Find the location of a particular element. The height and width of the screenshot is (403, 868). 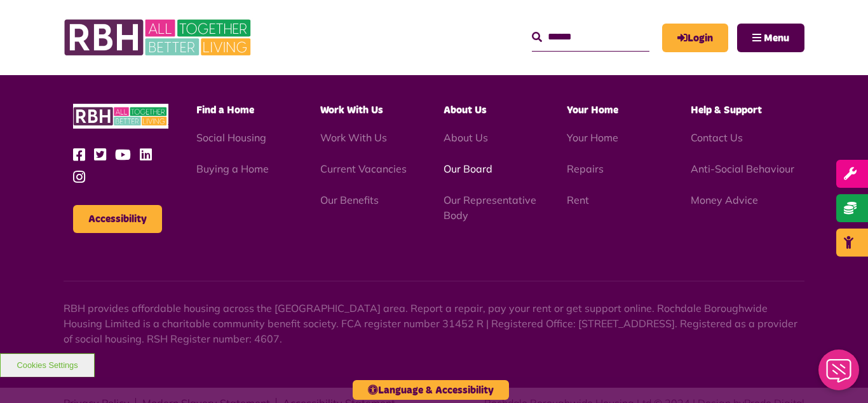

a: Rent is located at coordinates (578, 200).